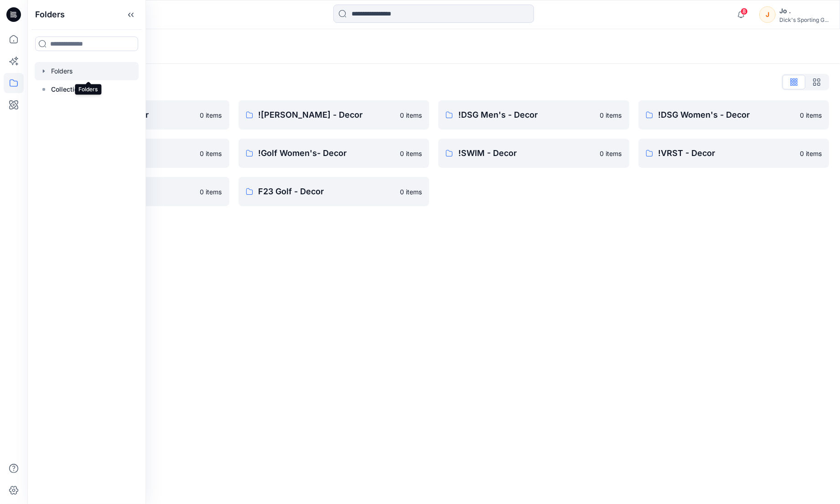 This screenshot has height=504, width=840. What do you see at coordinates (745, 11) in the screenshot?
I see `span: 8` at bounding box center [745, 11].